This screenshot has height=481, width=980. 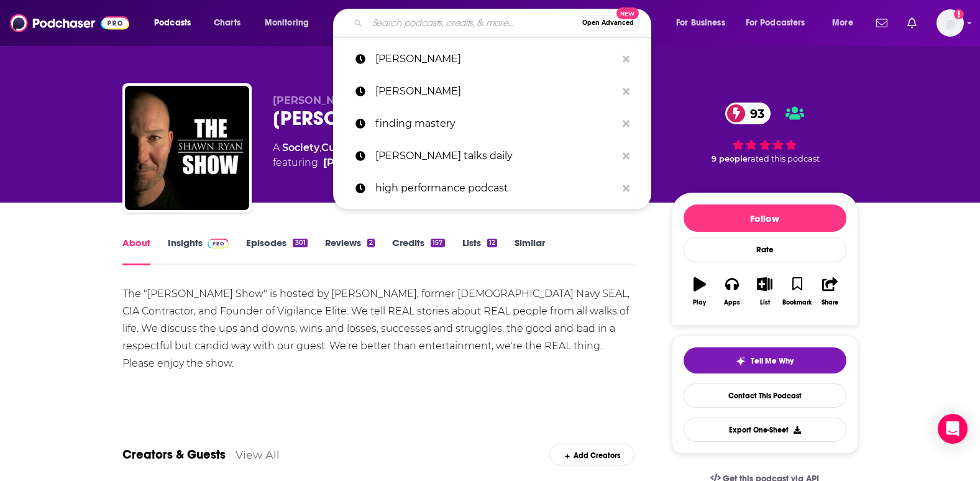 I want to click on button: Open AdvancedNew, so click(x=608, y=23).